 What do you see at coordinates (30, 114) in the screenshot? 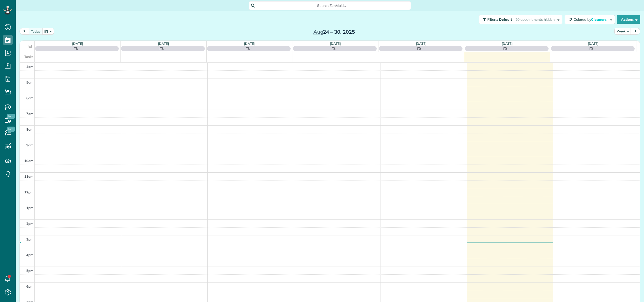
I see `span: 7am` at bounding box center [30, 114].